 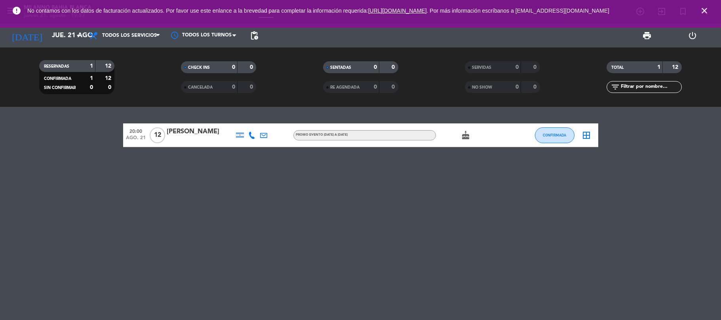 What do you see at coordinates (615, 87) in the screenshot?
I see `i: filter_list` at bounding box center [615, 87].